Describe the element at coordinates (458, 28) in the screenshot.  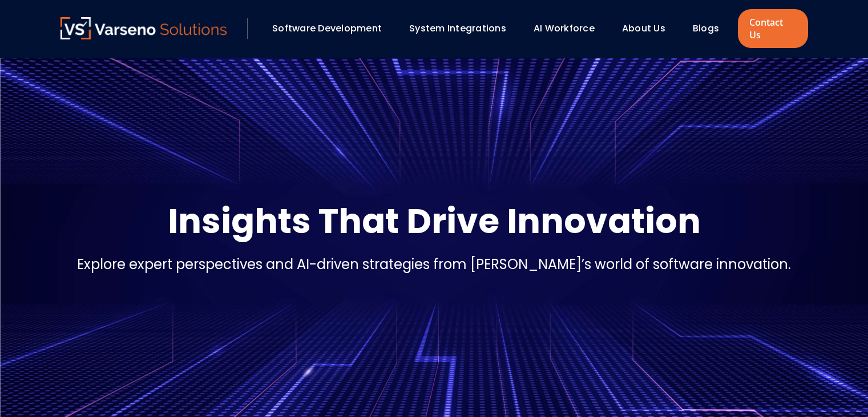
I see `a: System Integrations` at that location.